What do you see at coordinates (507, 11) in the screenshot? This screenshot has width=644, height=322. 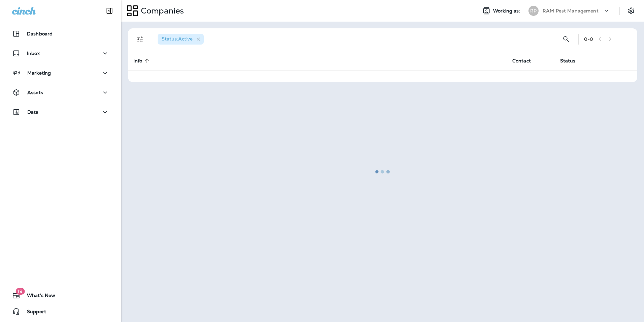 I see `span: Working as:` at bounding box center [507, 11].